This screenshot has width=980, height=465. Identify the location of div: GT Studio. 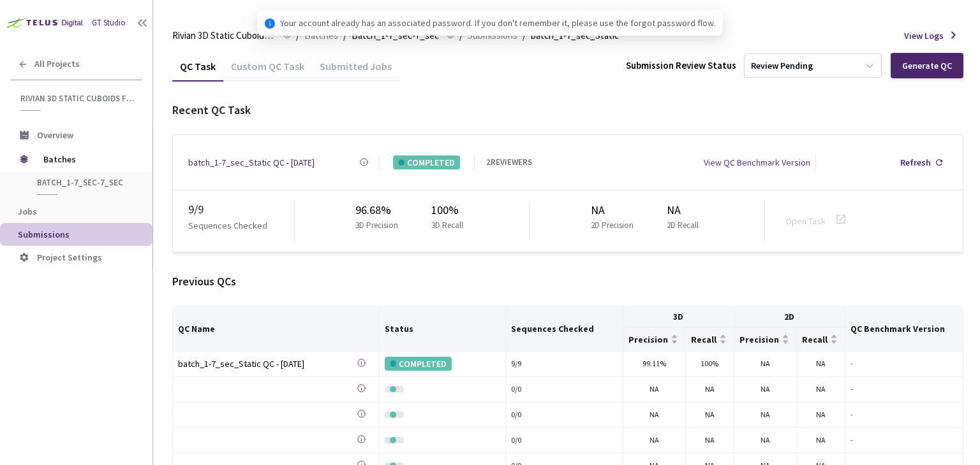
(109, 23).